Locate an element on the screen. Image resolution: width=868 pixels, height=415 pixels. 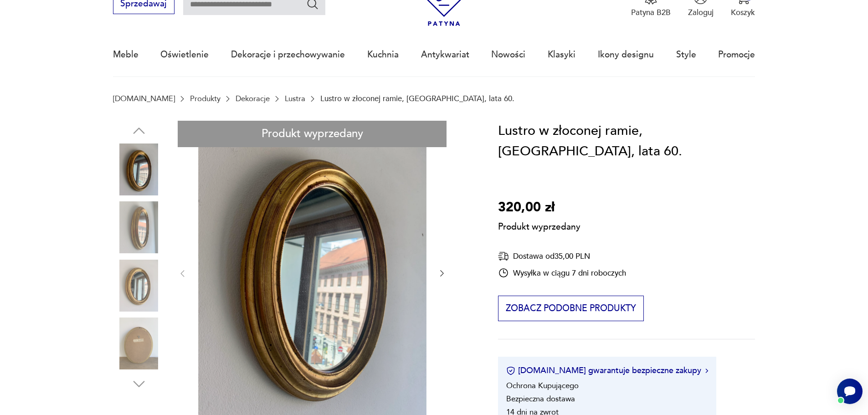
img: Ikona certyfikatu is located at coordinates (511, 371).